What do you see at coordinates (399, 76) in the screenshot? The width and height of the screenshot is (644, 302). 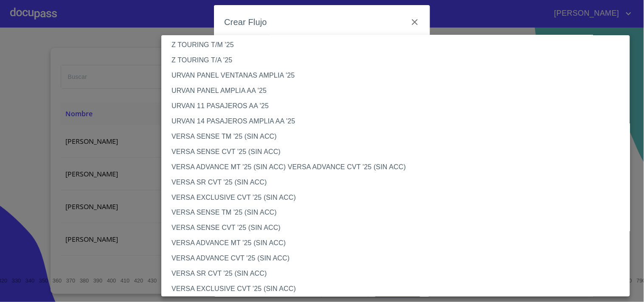 I see `li: URVAN PANEL VENTANAS AMPLIA '25` at bounding box center [399, 76].